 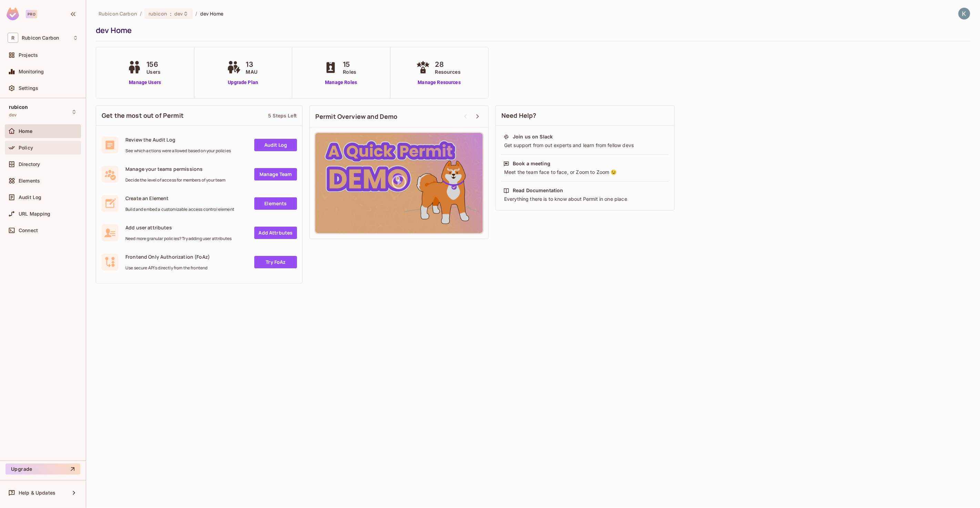 I want to click on span: Elements, so click(x=29, y=181).